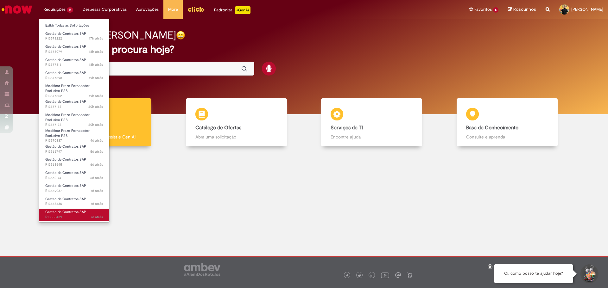 This screenshot has width=608, height=288. What do you see at coordinates (74, 202) in the screenshot?
I see `a: Aberto R13558635 : Gestão de Contratos SAP` at bounding box center [74, 202].